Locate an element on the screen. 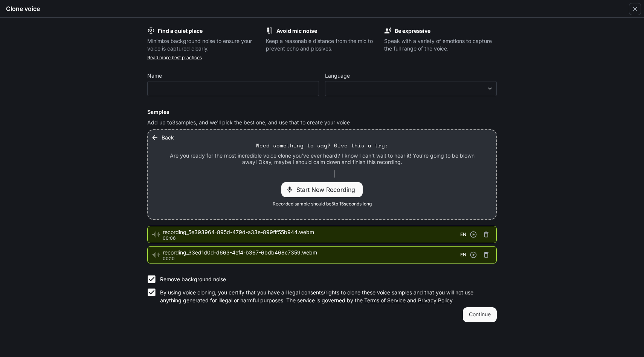 The height and width of the screenshot is (357, 644). p: 00:10 is located at coordinates (311, 258).